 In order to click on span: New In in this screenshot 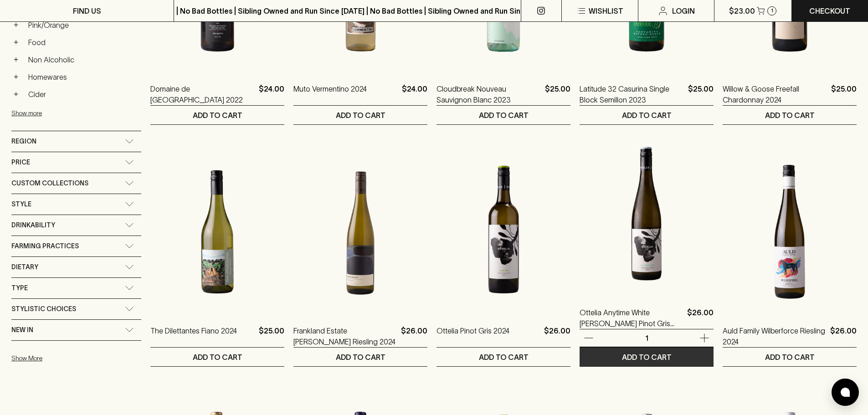, I will do `click(22, 330)`.